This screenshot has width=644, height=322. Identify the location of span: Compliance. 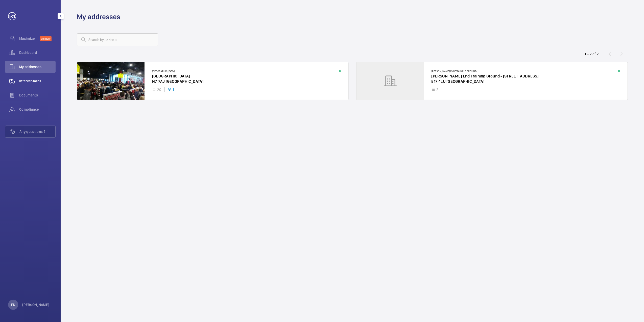
(38, 109).